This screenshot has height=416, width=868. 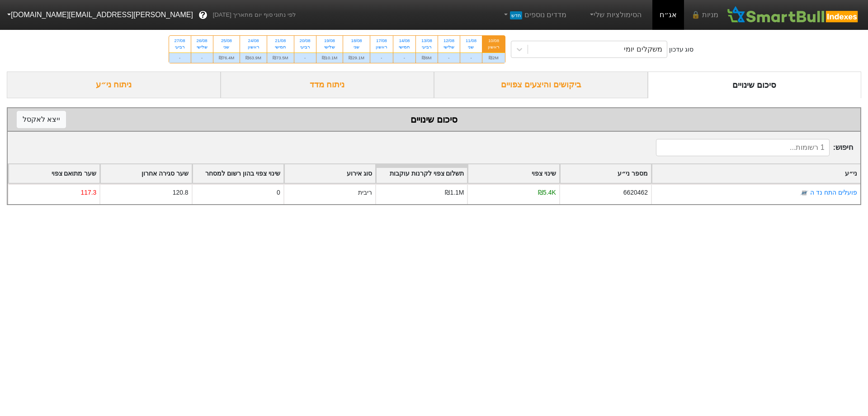 What do you see at coordinates (330, 41) in the screenshot?
I see `div: 19/08` at bounding box center [330, 41].